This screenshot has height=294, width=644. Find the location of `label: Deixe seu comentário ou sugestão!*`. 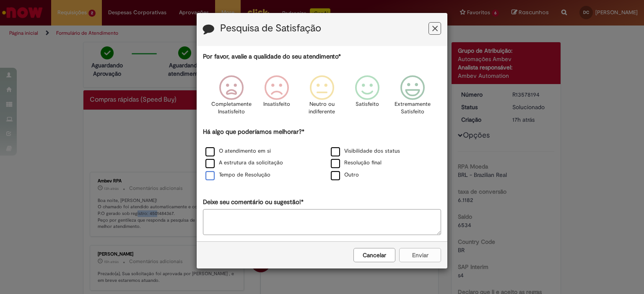

label: Deixe seu comentário ou sugestão!* is located at coordinates (254, 203).